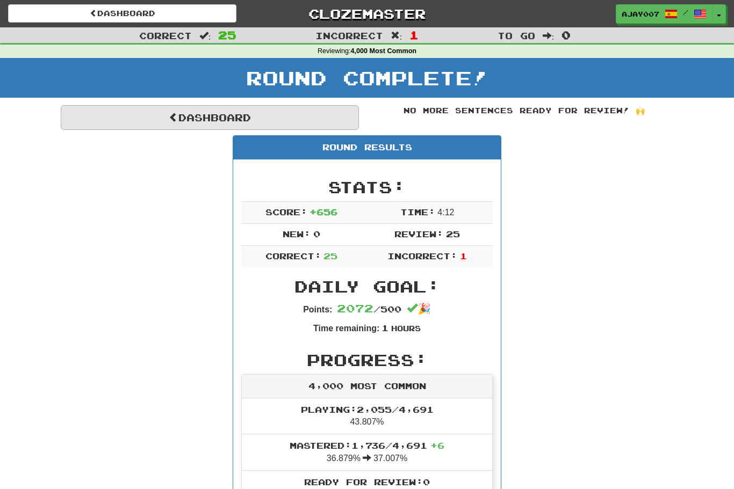 This screenshot has height=489, width=734. What do you see at coordinates (445, 212) in the screenshot?
I see `span: 4 : 12` at bounding box center [445, 212].